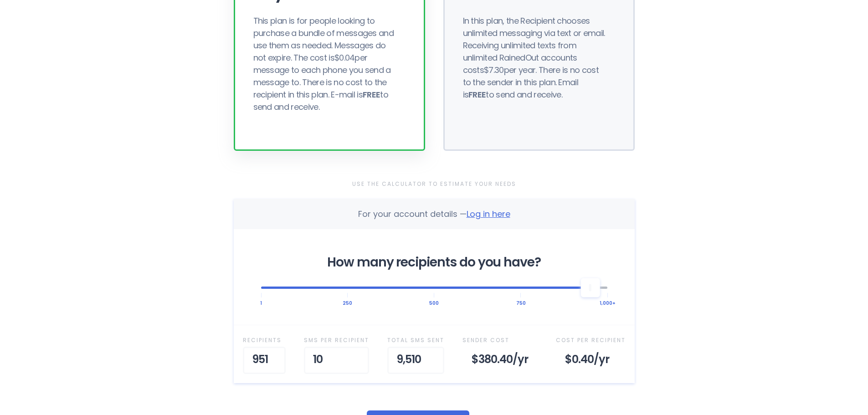 The width and height of the screenshot is (868, 415). Describe the element at coordinates (326, 64) in the screenshot. I see `div: This plan is for people looking to purchase a bundle of messages and use them as needed. Messages...` at that location.